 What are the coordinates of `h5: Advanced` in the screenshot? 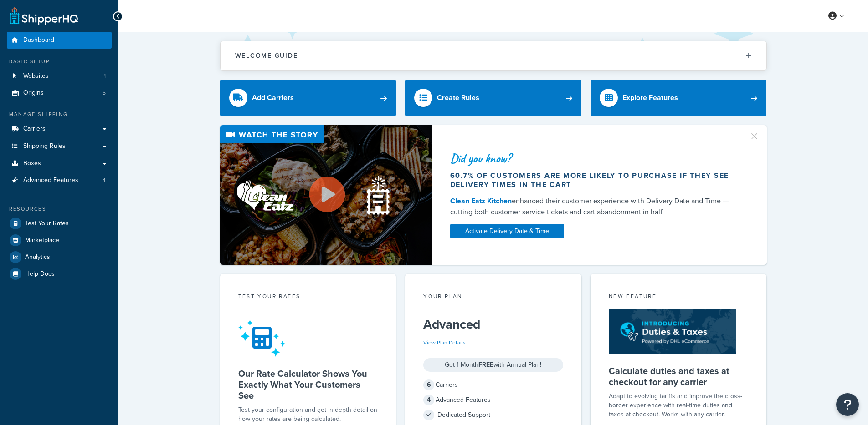 It's located at (493, 324).